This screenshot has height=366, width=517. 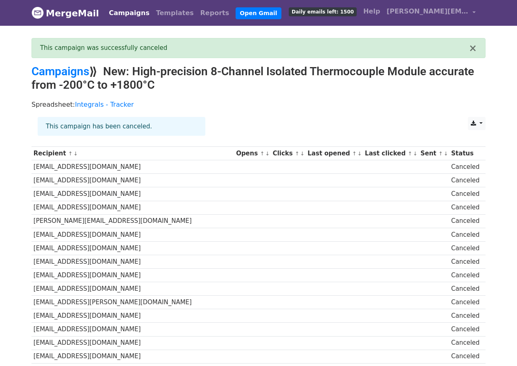 I want to click on a: Templates, so click(x=175, y=13).